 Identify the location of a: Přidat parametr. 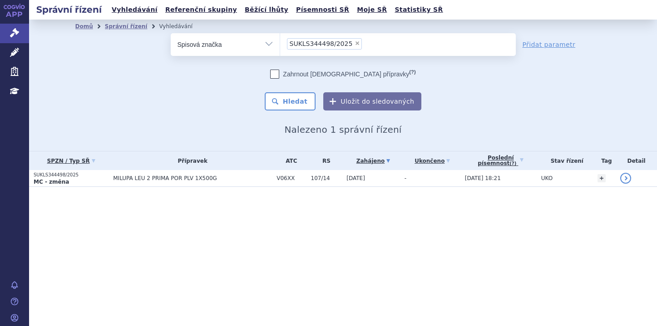
(549, 45).